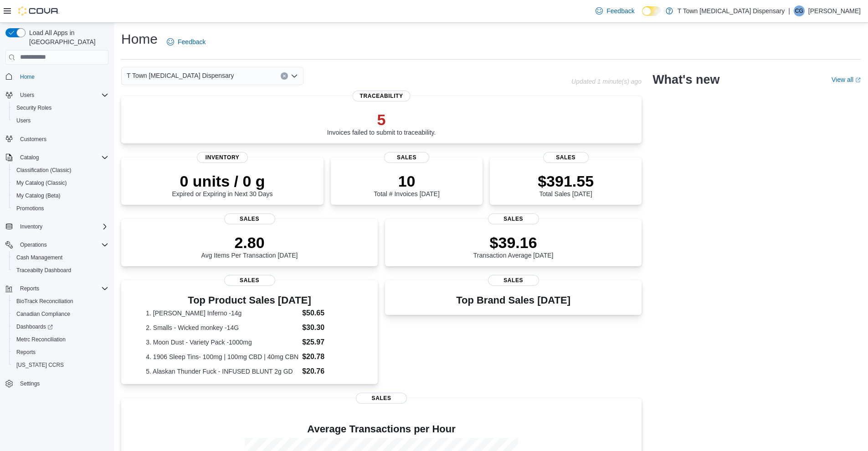 This screenshot has width=868, height=451. What do you see at coordinates (514, 243) in the screenshot?
I see `p: $39.16` at bounding box center [514, 243].